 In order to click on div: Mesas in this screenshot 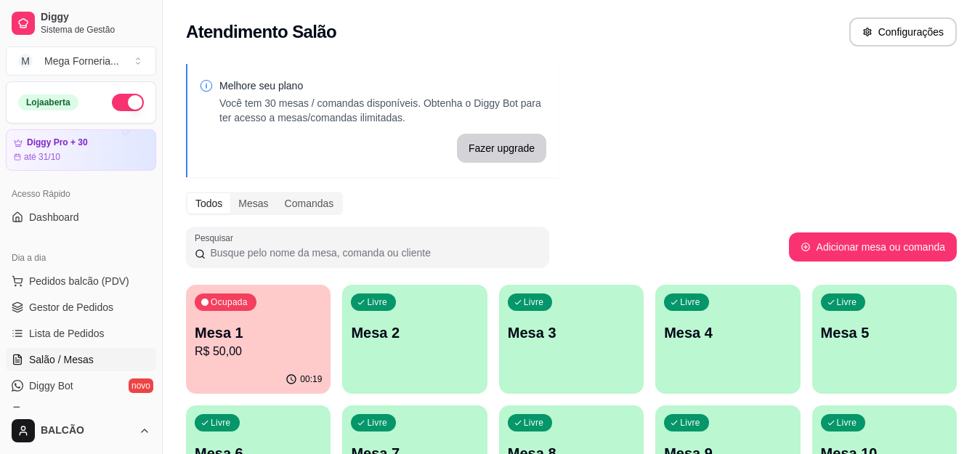, I will do `click(253, 204)`.